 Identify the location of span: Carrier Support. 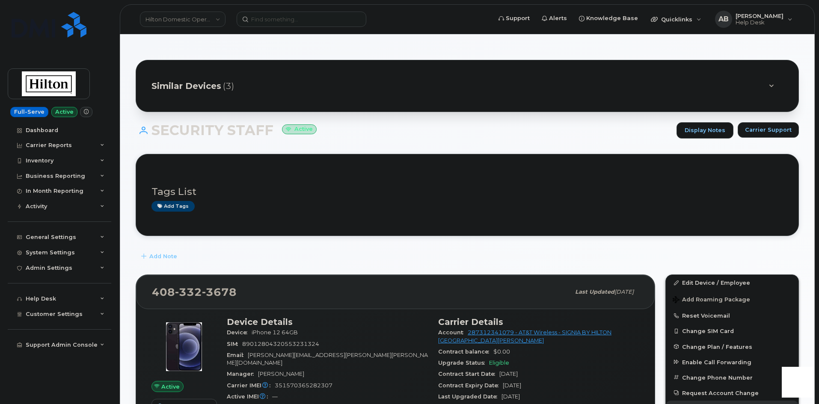
(768, 130).